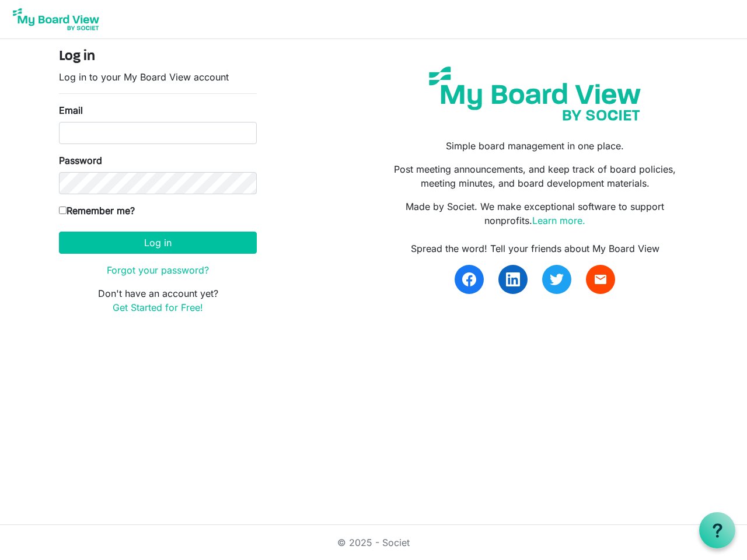  What do you see at coordinates (513, 280) in the screenshot?
I see `img: linkedin.svg` at bounding box center [513, 280].